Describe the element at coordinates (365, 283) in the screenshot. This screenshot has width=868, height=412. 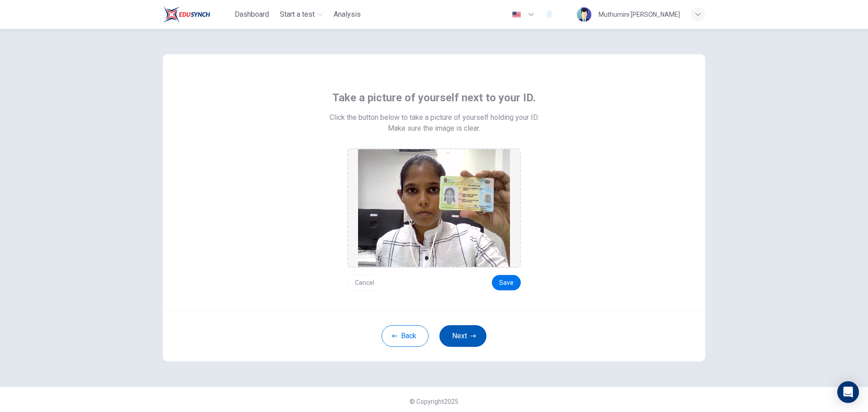
I see `button: Cancel` at that location.